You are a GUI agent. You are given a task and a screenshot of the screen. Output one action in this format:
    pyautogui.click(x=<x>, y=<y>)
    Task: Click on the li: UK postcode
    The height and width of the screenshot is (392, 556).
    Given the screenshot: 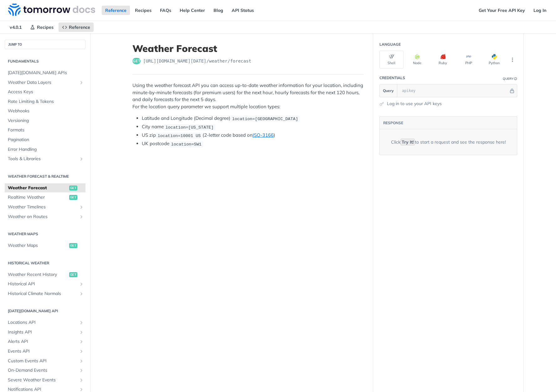 What is the action you would take?
    pyautogui.click(x=253, y=143)
    